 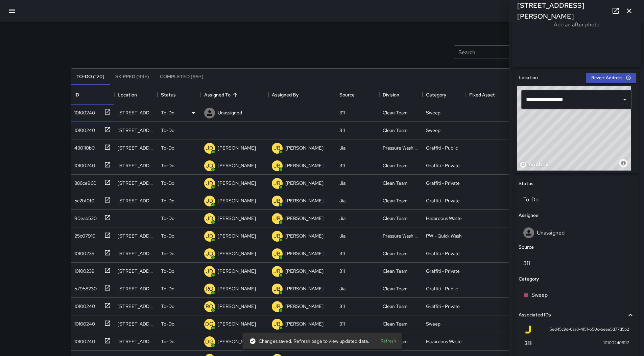 I want to click on button: Refresh, so click(x=388, y=341).